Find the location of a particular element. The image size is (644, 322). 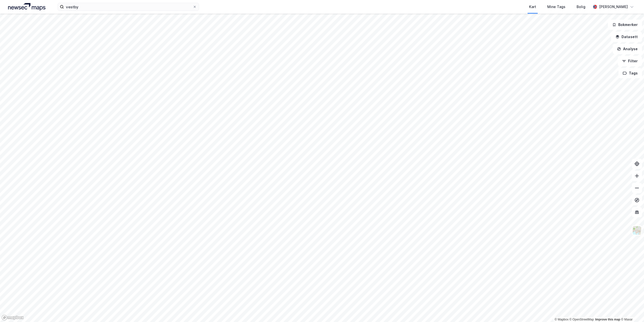

img: logo.a4113a55bc3d86da70a041830d287a7e.svg is located at coordinates (27, 7).